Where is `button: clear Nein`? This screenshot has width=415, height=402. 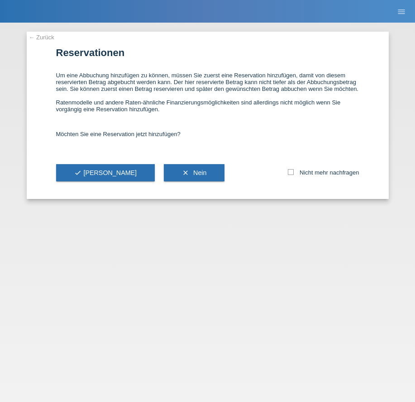 button: clear Nein is located at coordinates (194, 173).